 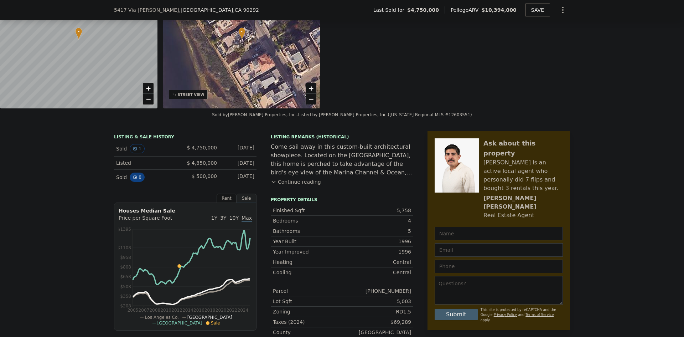 What do you see at coordinates (125, 257) in the screenshot?
I see `tspan: $958` at bounding box center [125, 257].